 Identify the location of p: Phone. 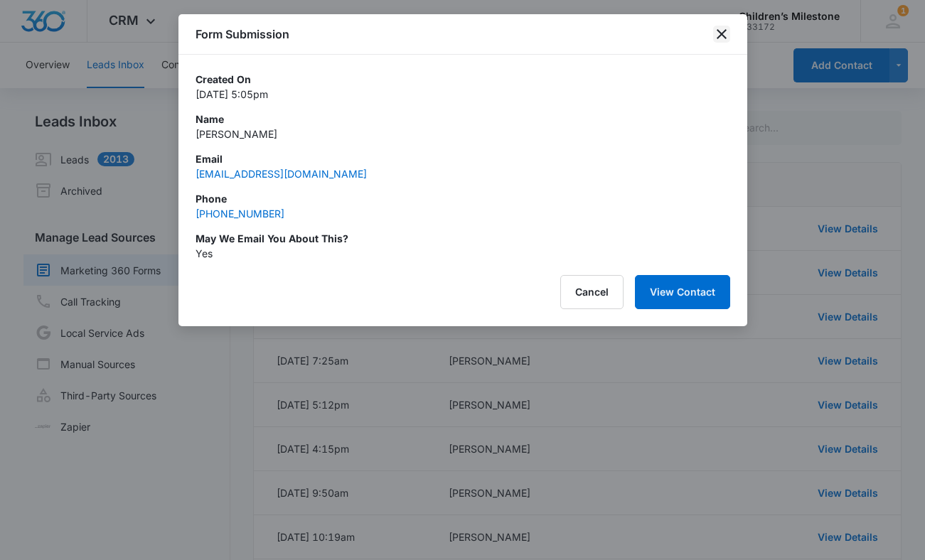
(462, 199).